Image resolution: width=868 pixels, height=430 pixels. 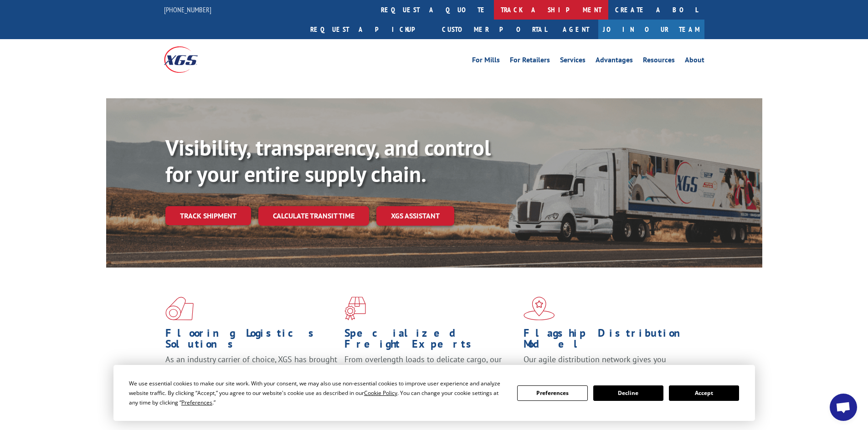 What do you see at coordinates (430, 374) in the screenshot?
I see `p: From overlength loads to delicate cargo, our experienced staff knows the best way to move your fr...` at bounding box center [430, 374].